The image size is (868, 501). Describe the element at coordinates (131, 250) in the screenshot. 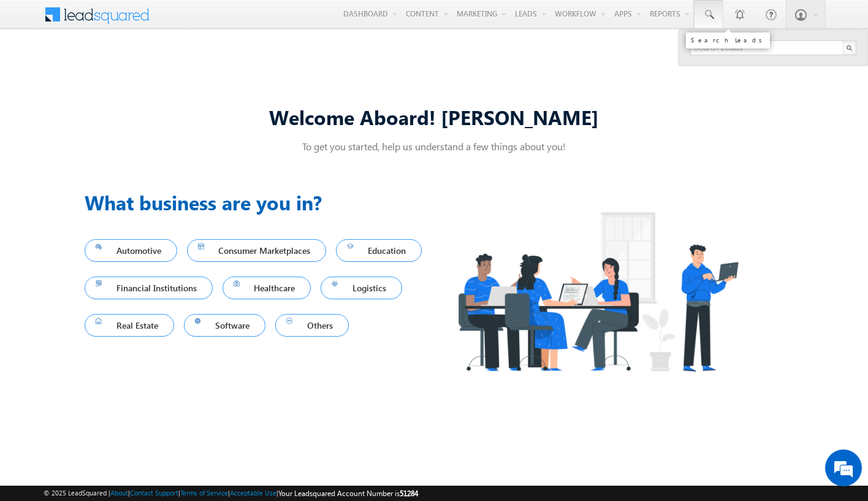

I see `span: Automotive` at that location.